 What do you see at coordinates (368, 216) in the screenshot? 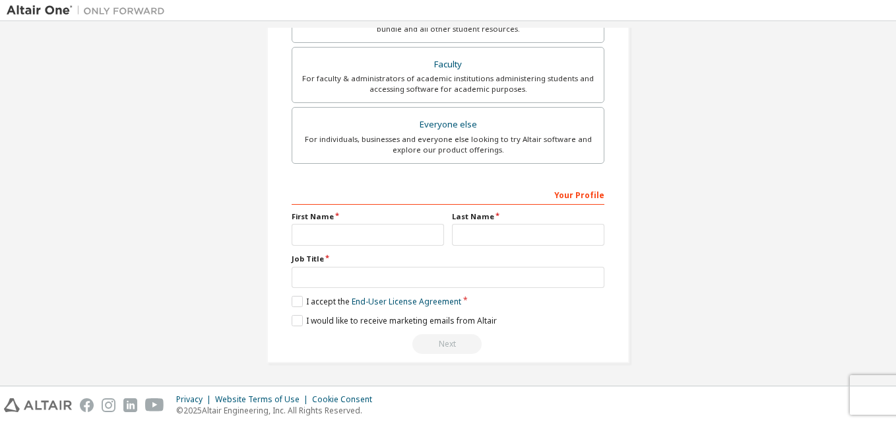
I see `label: First Name` at bounding box center [368, 216].